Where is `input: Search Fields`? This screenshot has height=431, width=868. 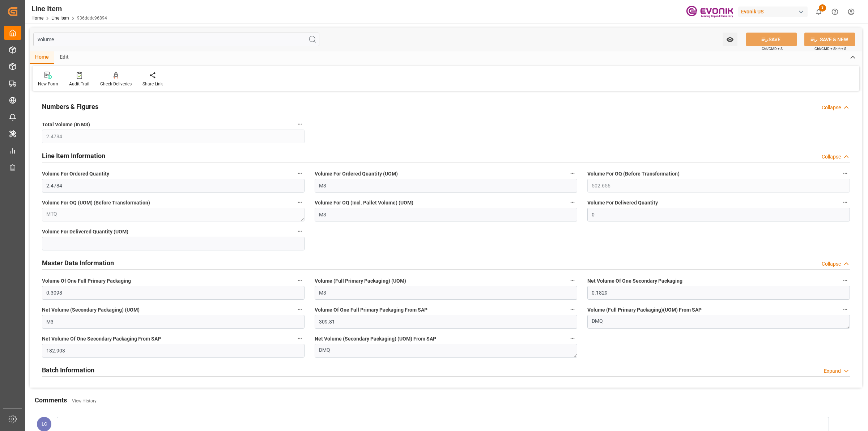 input: Search Fields is located at coordinates (176, 39).